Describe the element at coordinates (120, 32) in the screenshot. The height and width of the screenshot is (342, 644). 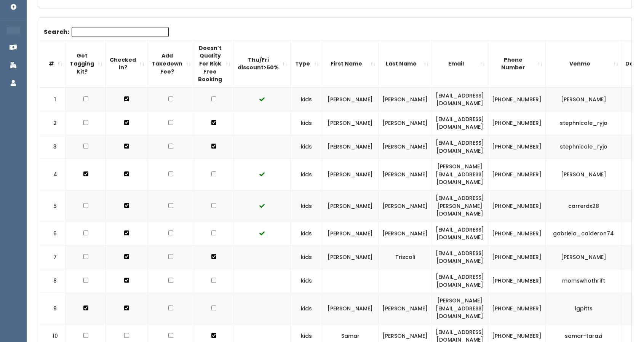
I see `input: Search:` at that location.